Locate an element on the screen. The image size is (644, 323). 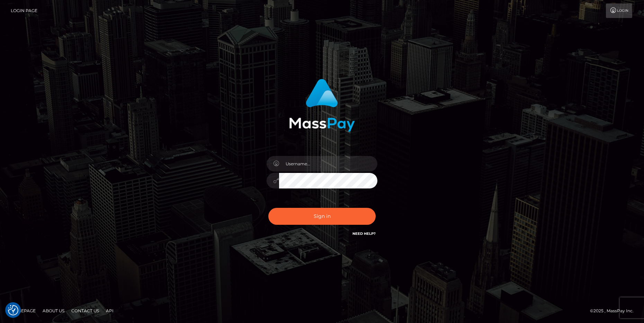
input: Username... is located at coordinates (328, 164).